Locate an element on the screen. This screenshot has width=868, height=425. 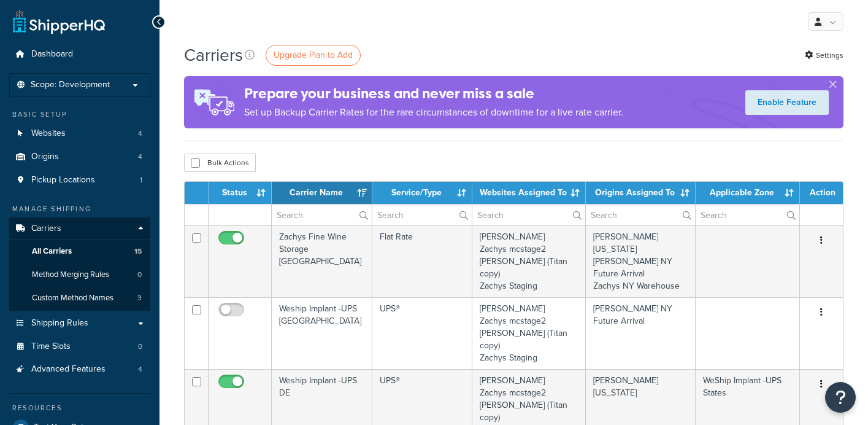
span: Upgrade Plan to Add is located at coordinates (313, 55).